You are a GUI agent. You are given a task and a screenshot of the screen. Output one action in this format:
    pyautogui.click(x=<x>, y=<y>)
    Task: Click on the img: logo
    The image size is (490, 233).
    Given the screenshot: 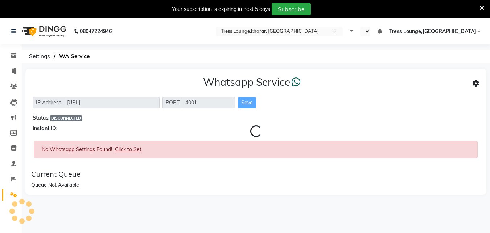 What is the action you would take?
    pyautogui.click(x=43, y=31)
    